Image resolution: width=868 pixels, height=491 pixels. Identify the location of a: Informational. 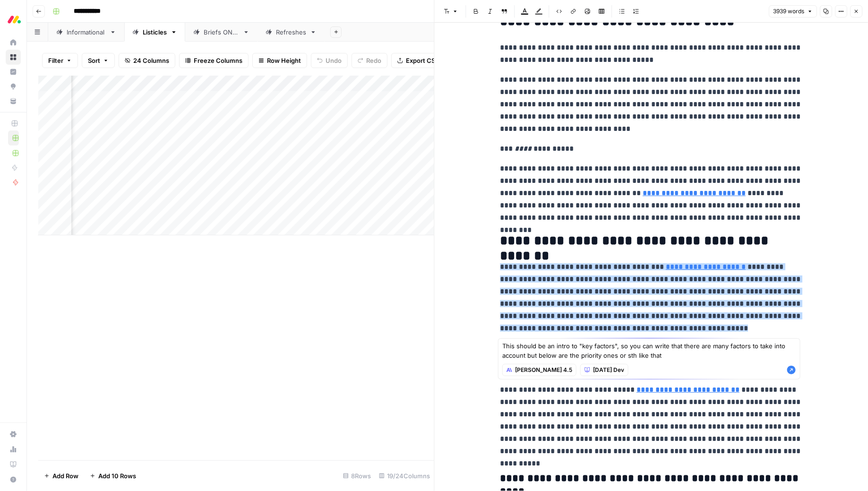
(86, 32).